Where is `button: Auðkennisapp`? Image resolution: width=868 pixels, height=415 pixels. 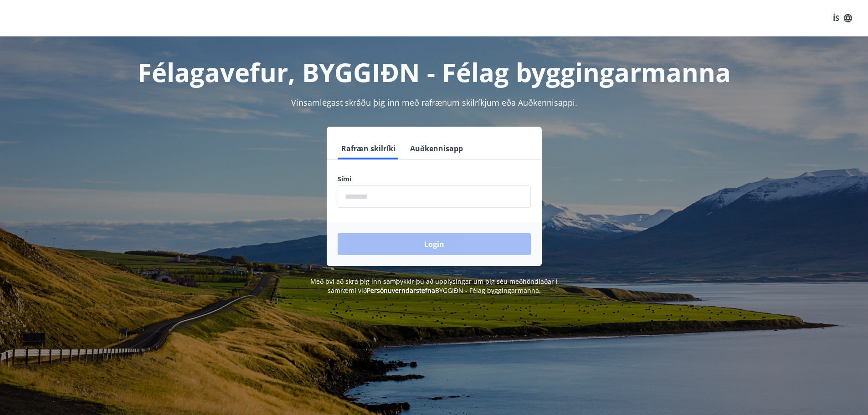
button: Auðkennisapp is located at coordinates (437, 148).